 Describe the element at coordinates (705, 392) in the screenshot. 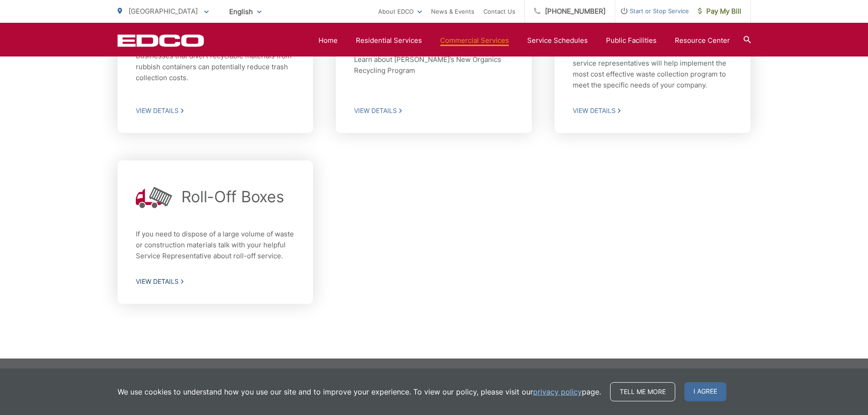

I see `span: I agree` at that location.